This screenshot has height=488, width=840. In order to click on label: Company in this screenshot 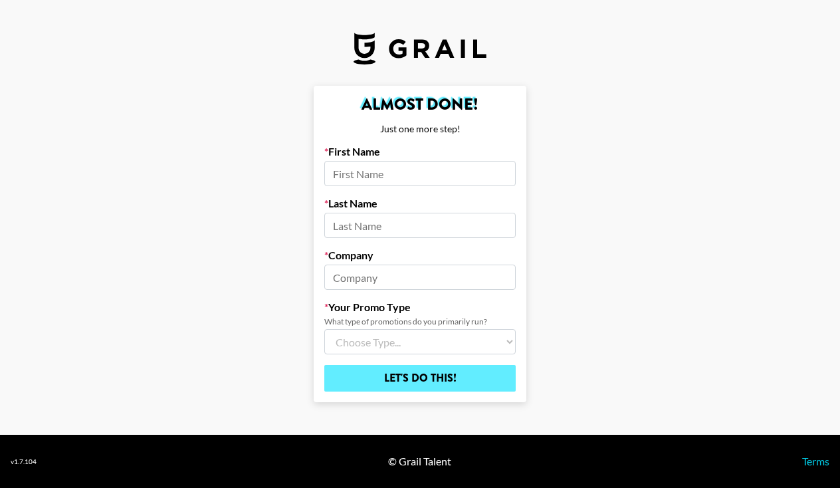, I will do `click(420, 255)`.